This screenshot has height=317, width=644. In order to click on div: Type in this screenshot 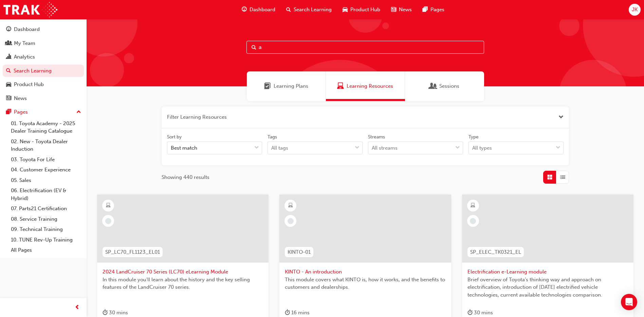, I will do `click(473, 137)`.